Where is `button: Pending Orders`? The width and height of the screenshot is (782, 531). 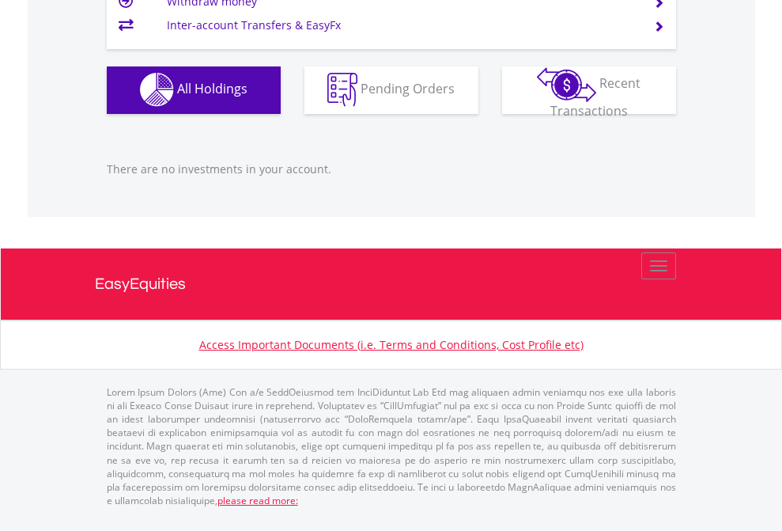
button: Pending Orders is located at coordinates (392, 90).